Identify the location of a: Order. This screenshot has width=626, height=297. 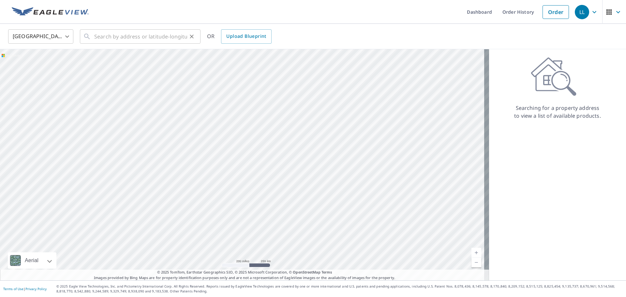
(556, 12).